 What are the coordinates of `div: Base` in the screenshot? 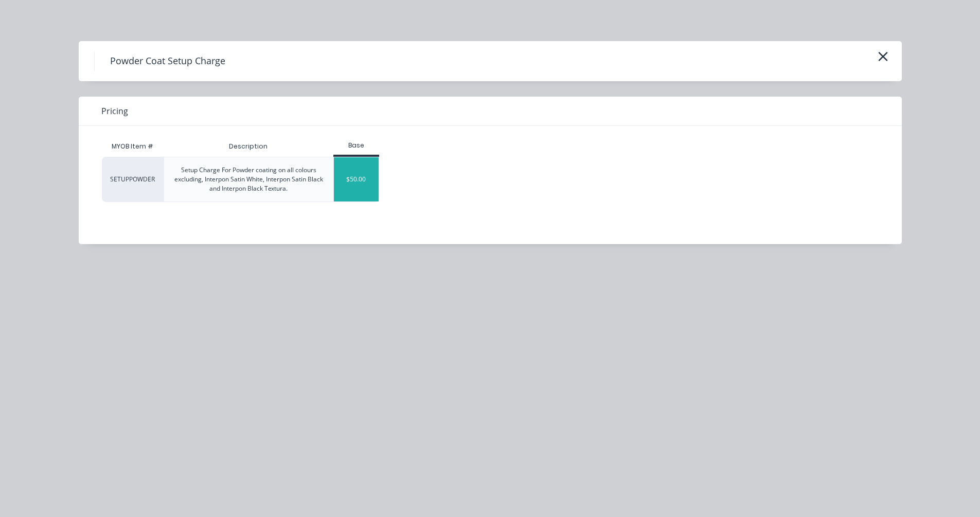 It's located at (356, 145).